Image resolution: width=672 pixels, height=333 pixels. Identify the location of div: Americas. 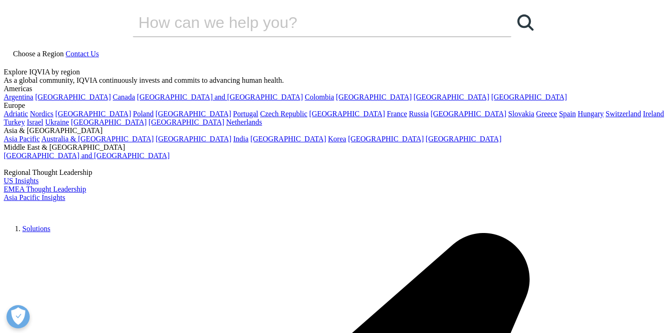
(336, 89).